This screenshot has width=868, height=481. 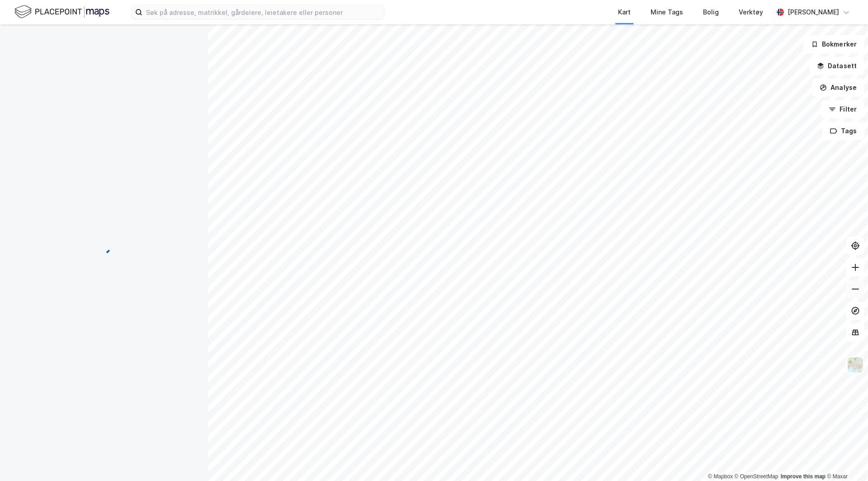 What do you see at coordinates (834, 45) in the screenshot?
I see `button: Bokmerker` at bounding box center [834, 45].